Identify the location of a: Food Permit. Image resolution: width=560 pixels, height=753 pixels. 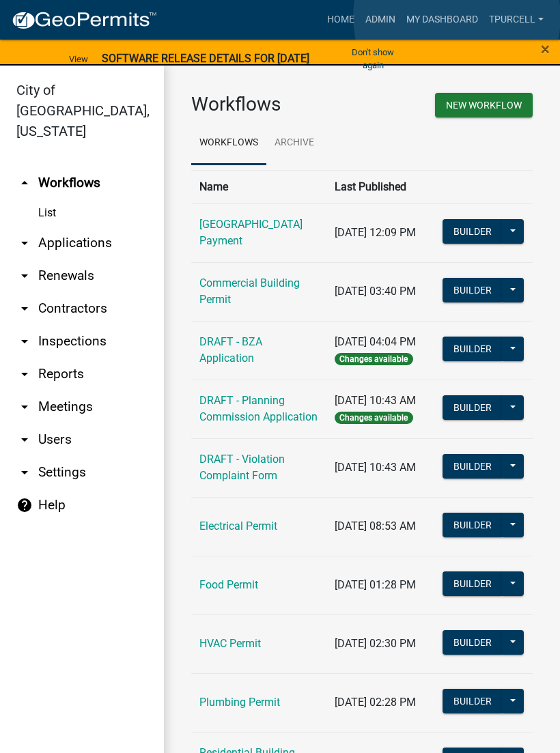
(229, 585).